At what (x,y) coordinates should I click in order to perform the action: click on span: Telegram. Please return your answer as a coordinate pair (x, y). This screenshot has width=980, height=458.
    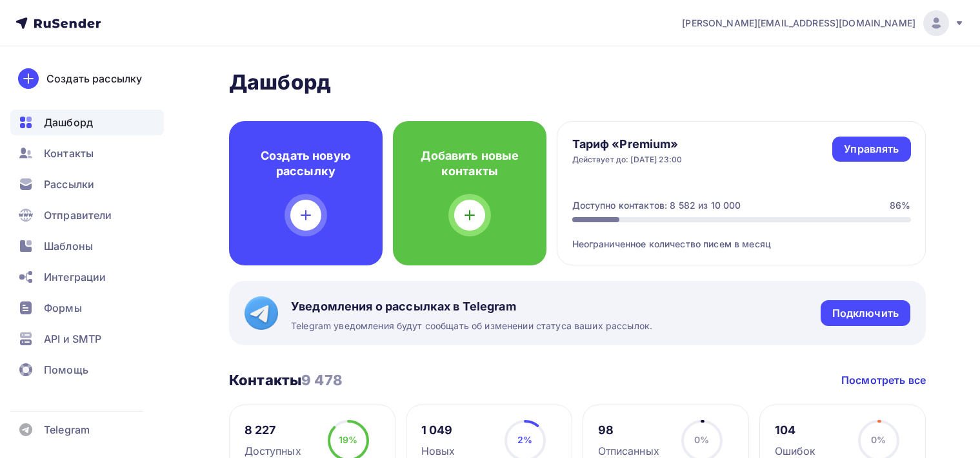
    Looking at the image, I should click on (66, 430).